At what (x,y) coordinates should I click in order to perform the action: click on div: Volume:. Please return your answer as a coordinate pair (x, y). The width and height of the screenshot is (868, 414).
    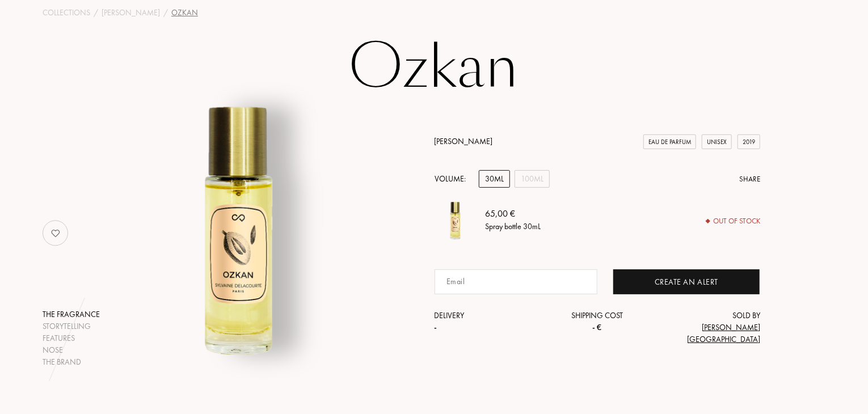
    Looking at the image, I should click on (453, 178).